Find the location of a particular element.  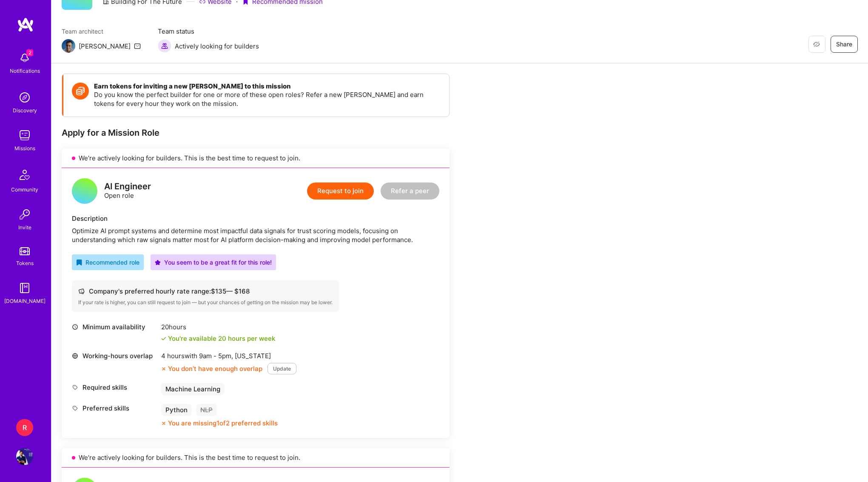

img: User Avatar is located at coordinates (25, 456).